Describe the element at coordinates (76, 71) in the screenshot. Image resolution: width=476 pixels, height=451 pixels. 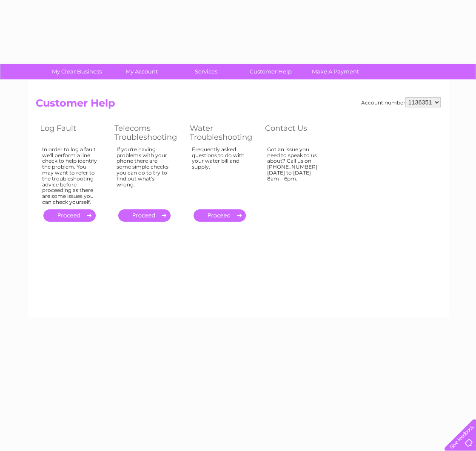
I see `a: My Clear Business` at that location.